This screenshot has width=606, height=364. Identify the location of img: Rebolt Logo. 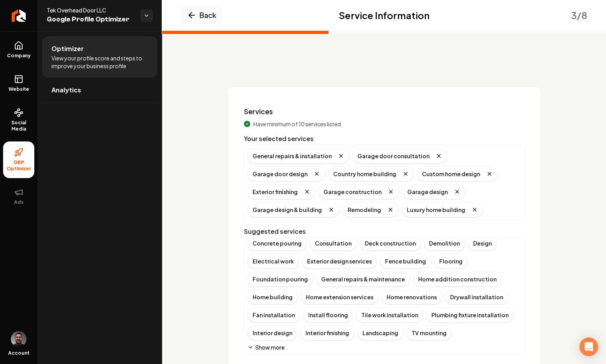
(19, 15).